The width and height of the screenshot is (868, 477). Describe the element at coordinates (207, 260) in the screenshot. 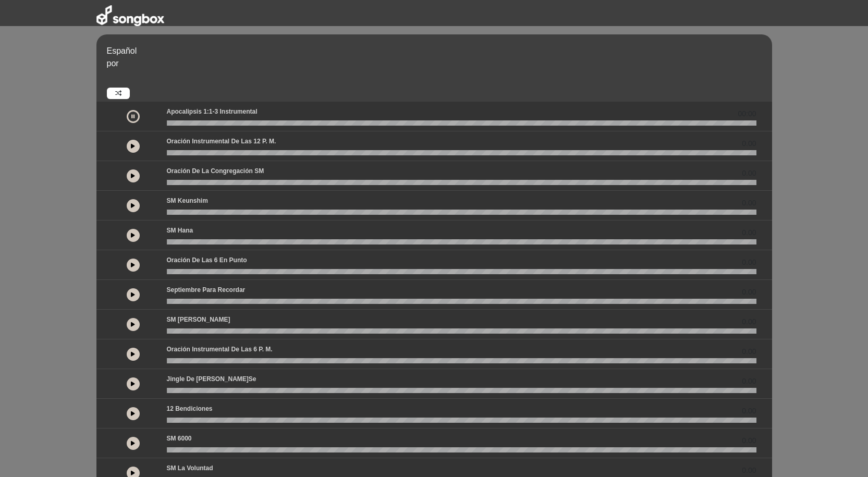

I see `font: Oración de las 6 en punto` at that location.